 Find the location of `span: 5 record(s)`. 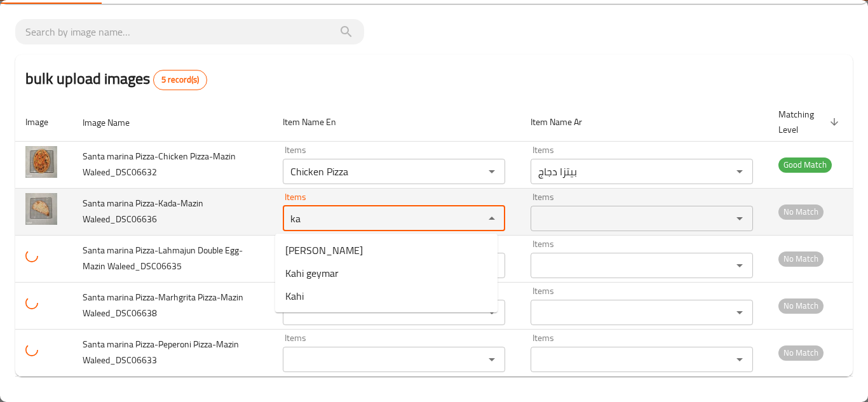

span: 5 record(s) is located at coordinates (180, 80).